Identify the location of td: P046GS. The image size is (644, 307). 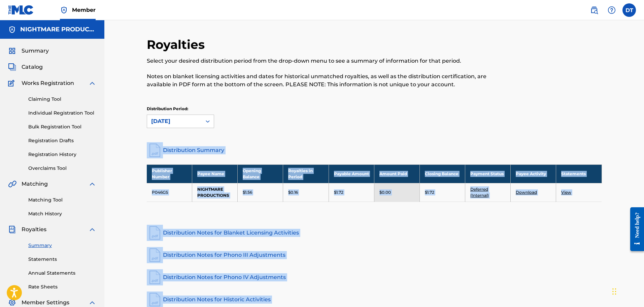
(169, 192).